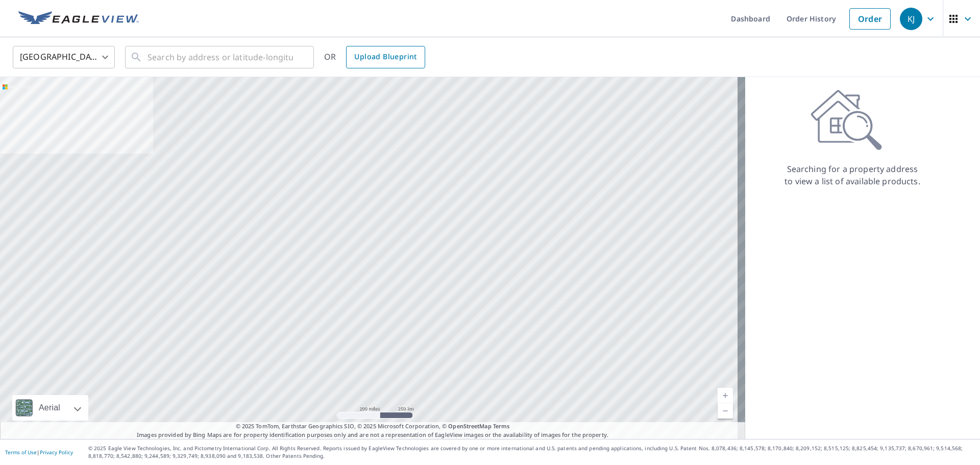 The width and height of the screenshot is (980, 465). What do you see at coordinates (852, 175) in the screenshot?
I see `p: Searching for a property address to view a list of available products.` at bounding box center [852, 175].